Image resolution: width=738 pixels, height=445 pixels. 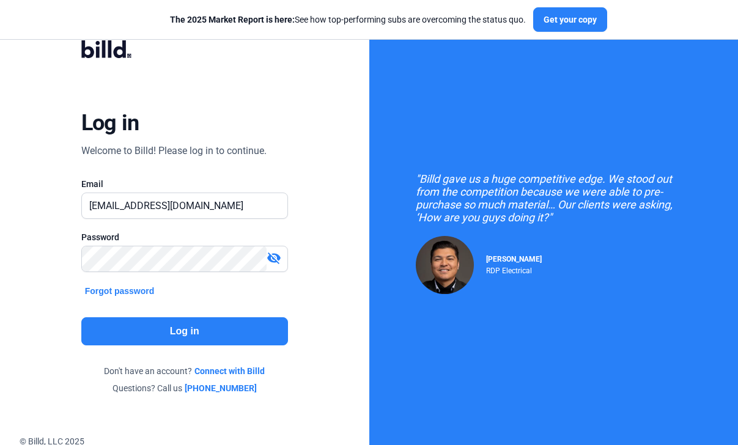 What do you see at coordinates (553, 198) in the screenshot?
I see `div: "Billd gave us a huge competitive edge. We stood out from the competition because we were able to...` at bounding box center [553, 198].